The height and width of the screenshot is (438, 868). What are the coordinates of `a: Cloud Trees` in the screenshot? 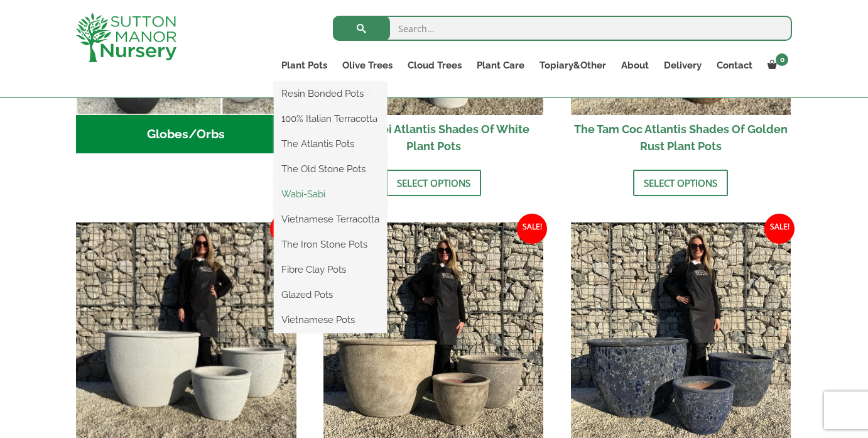 It's located at (435, 65).